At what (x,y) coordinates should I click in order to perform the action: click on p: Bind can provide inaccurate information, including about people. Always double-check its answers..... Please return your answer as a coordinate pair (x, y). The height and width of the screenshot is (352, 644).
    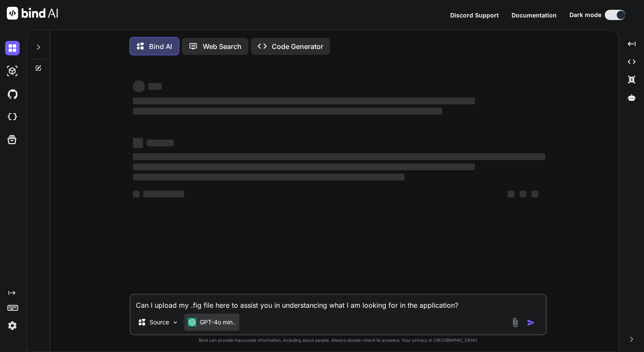
    Looking at the image, I should click on (338, 340).